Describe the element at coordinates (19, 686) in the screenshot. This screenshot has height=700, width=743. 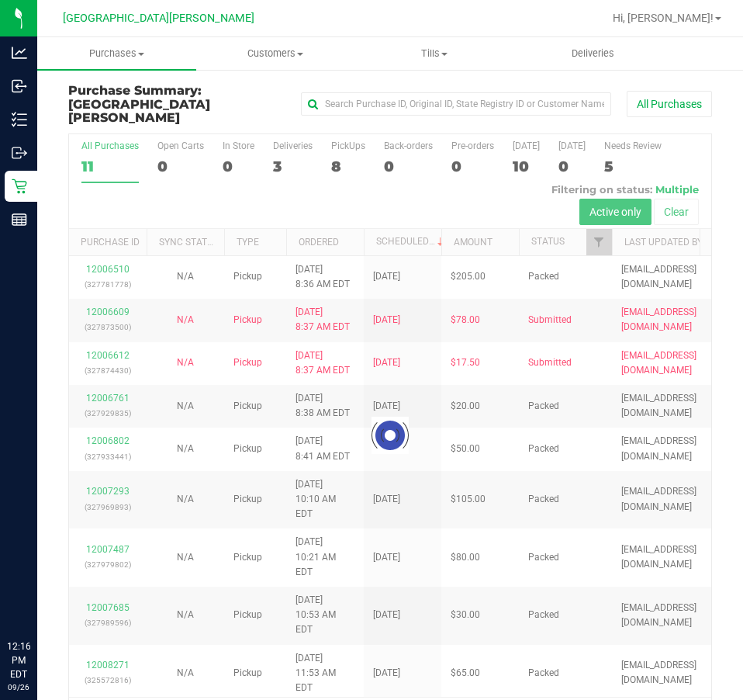
I see `p: 09/26` at that location.